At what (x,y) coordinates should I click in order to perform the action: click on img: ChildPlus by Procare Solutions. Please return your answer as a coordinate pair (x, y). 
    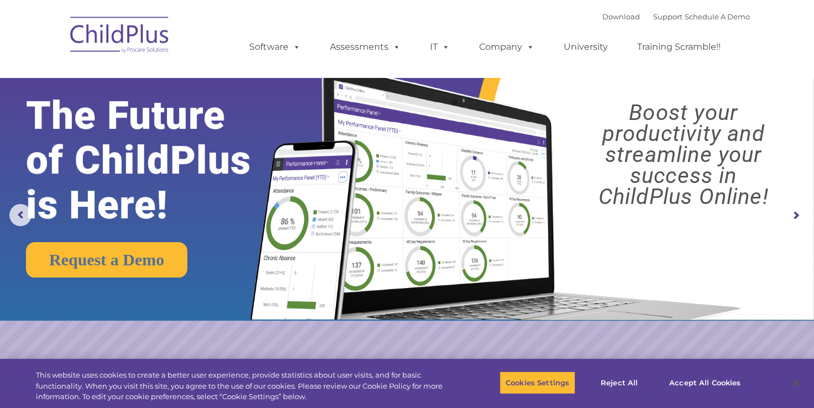
    Looking at the image, I should click on (120, 36).